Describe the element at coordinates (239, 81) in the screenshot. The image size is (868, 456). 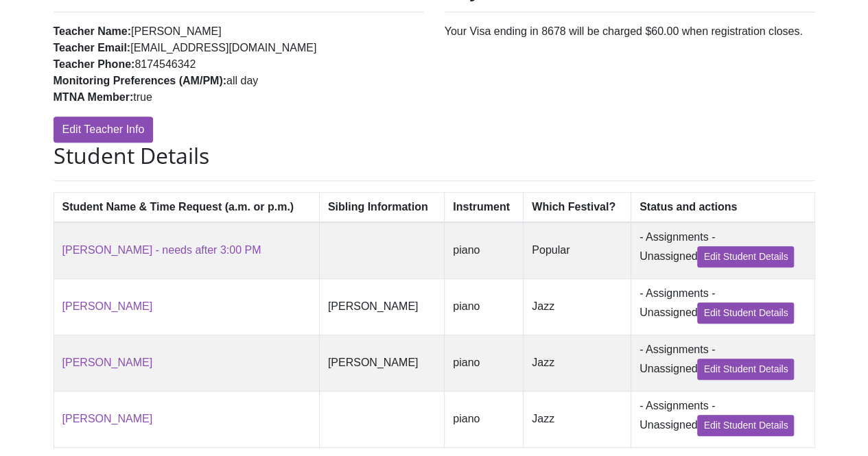
I see `li: all day` at that location.